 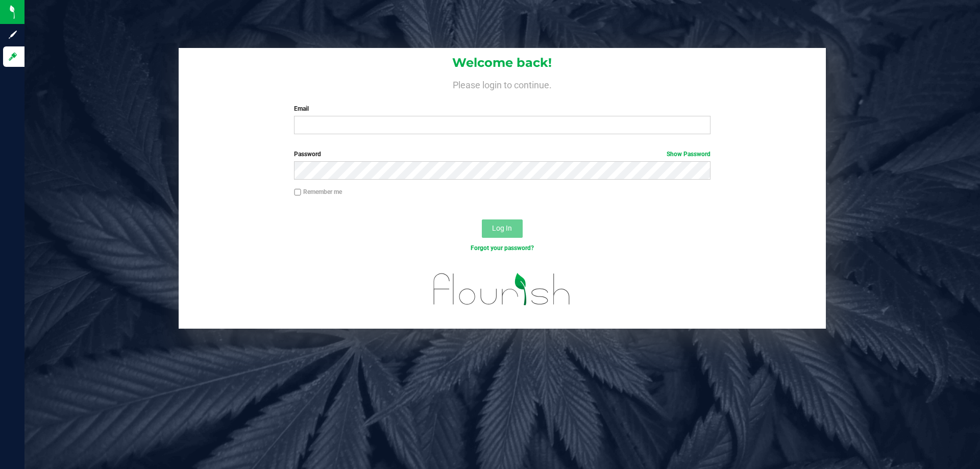 What do you see at coordinates (502, 63) in the screenshot?
I see `h1: Welcome back!` at bounding box center [502, 63].